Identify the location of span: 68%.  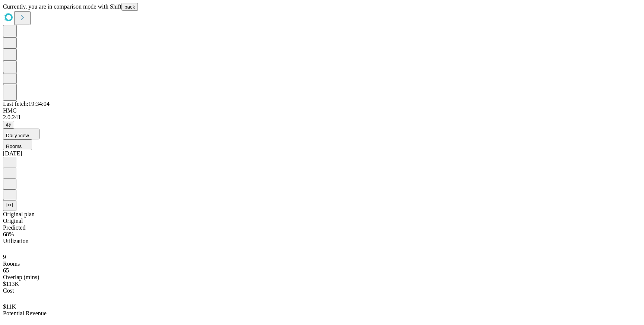
(8, 234).